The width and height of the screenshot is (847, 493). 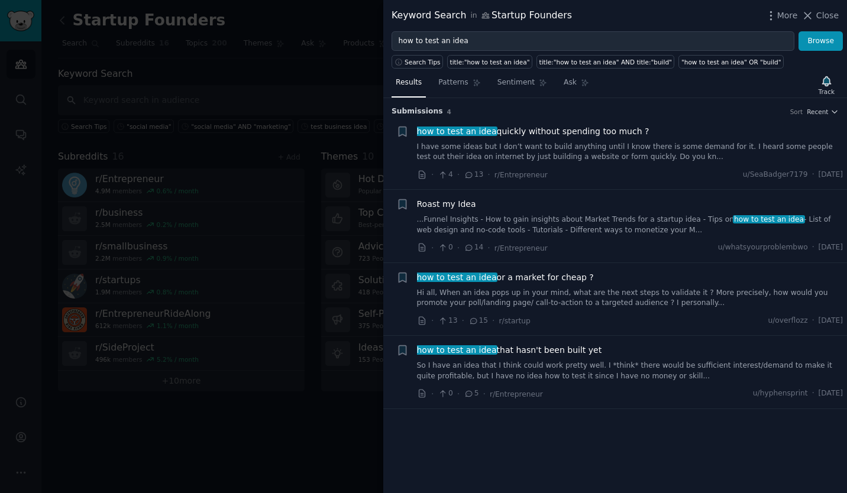 What do you see at coordinates (630, 298) in the screenshot?
I see `a: Hi all, When an idea pops up in your mind, what are the next steps to validate it ? More precisel...` at bounding box center [630, 298].